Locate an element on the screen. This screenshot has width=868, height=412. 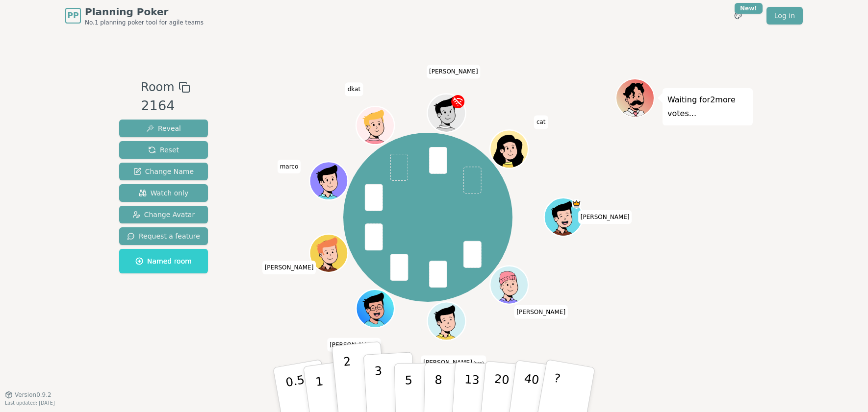
span: No.1 planning poker tool for agile teams is located at coordinates (144, 23).